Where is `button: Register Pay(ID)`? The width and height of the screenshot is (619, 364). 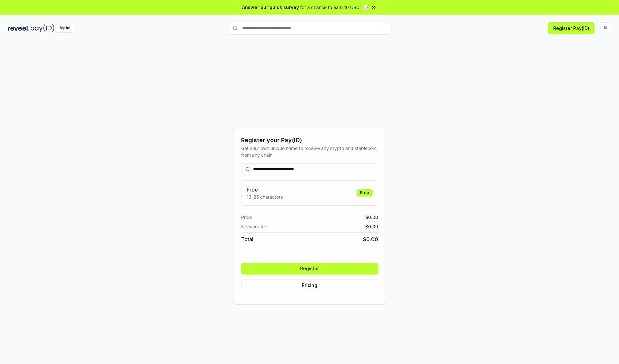 button: Register Pay(ID) is located at coordinates (571, 28).